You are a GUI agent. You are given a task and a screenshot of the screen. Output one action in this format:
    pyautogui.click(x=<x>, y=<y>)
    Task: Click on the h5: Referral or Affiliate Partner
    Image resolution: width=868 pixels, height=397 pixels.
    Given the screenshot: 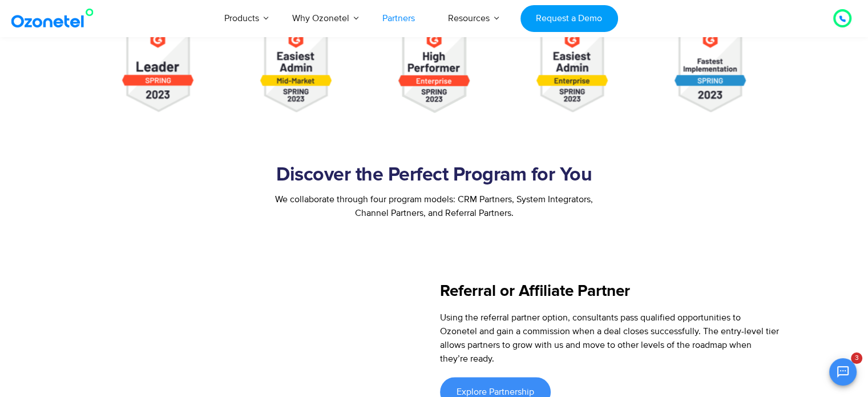 What is the action you would take?
    pyautogui.click(x=609, y=291)
    